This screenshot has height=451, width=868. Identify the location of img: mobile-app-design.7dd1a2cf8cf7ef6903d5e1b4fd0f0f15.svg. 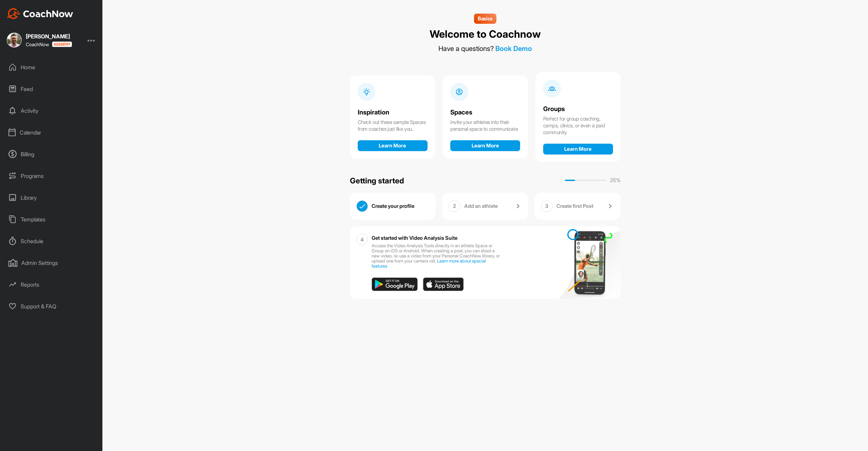
(587, 262).